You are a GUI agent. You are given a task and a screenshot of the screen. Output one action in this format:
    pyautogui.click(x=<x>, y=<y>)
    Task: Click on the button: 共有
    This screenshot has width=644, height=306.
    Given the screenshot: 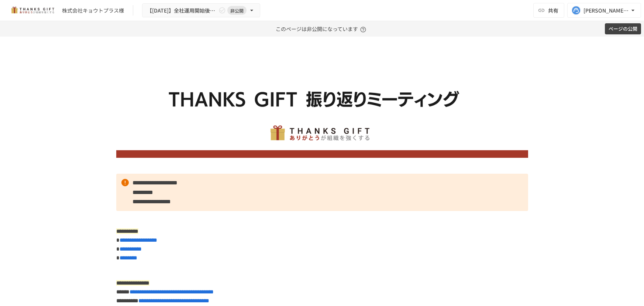 What is the action you would take?
    pyautogui.click(x=549, y=11)
    